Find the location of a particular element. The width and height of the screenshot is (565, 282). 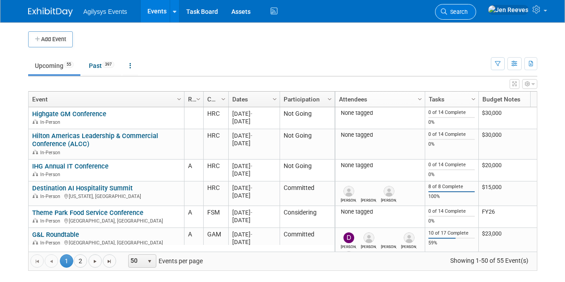

div: Marty Halaburda is located at coordinates (369, 246).